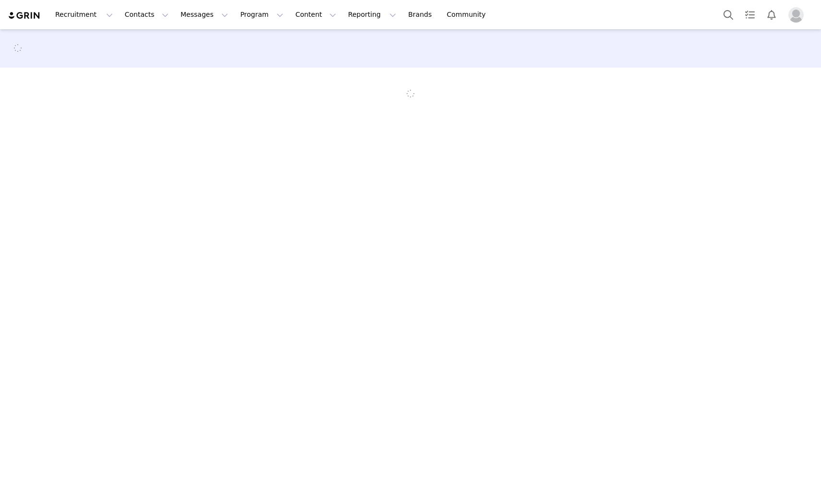 This screenshot has height=504, width=821. I want to click on a: Tasks, so click(750, 15).